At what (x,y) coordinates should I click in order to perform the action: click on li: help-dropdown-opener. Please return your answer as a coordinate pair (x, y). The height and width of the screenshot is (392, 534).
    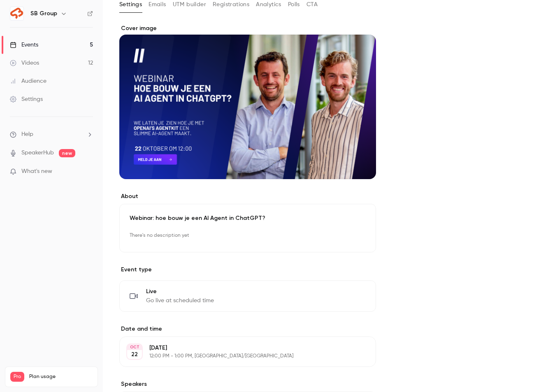
    Looking at the image, I should click on (52, 134).